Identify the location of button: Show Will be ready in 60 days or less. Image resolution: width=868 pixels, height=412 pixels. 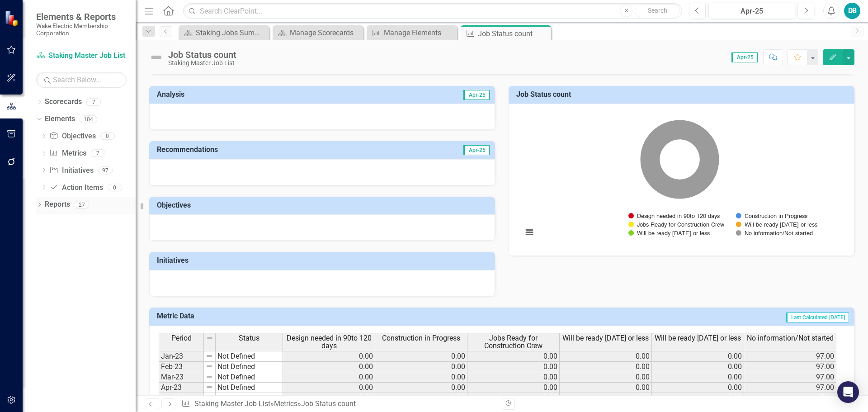
(673, 233).